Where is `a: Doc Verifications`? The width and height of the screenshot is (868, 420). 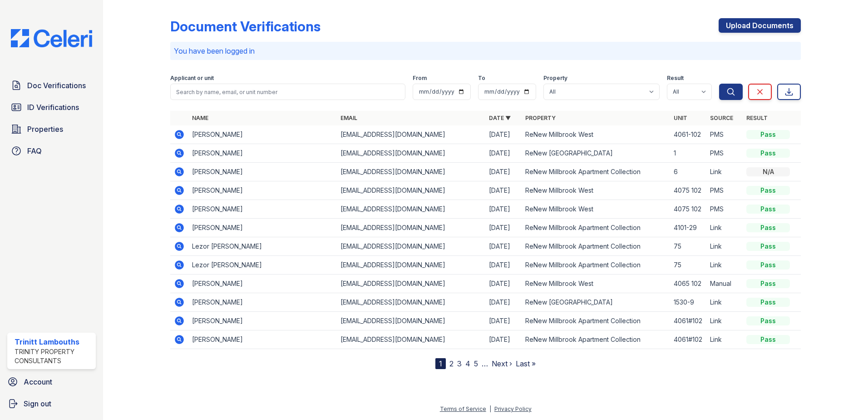 a: Doc Verifications is located at coordinates (51, 85).